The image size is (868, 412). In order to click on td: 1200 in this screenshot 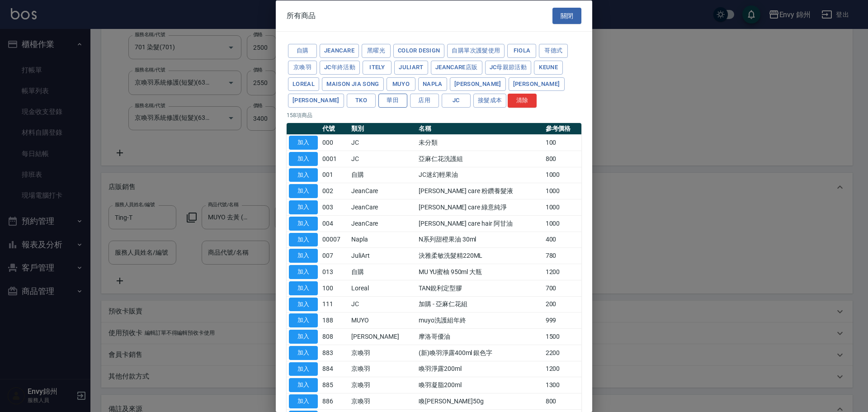, I will do `click(563, 368)`.